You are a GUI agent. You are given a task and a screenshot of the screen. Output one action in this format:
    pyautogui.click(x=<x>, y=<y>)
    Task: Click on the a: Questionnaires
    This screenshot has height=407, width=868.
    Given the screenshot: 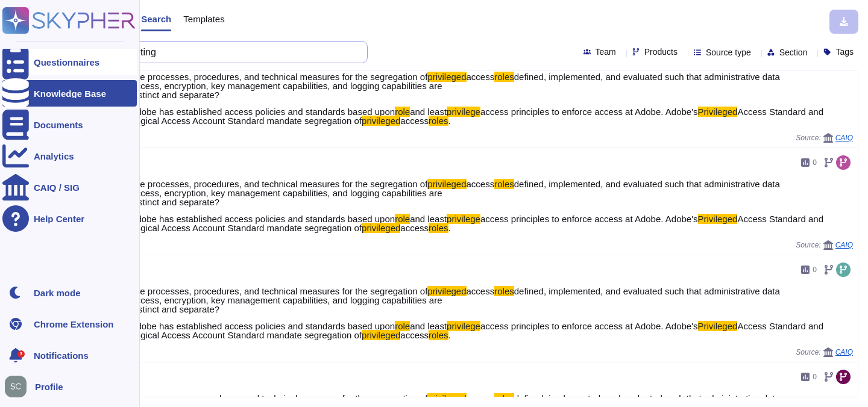 What is the action you would take?
    pyautogui.click(x=69, y=62)
    